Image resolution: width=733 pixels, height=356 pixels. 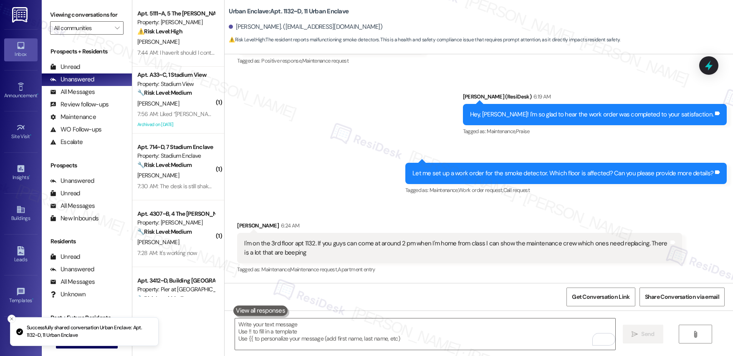 What do you see at coordinates (73, 117) in the screenshot?
I see `div: Maintenance` at bounding box center [73, 117].